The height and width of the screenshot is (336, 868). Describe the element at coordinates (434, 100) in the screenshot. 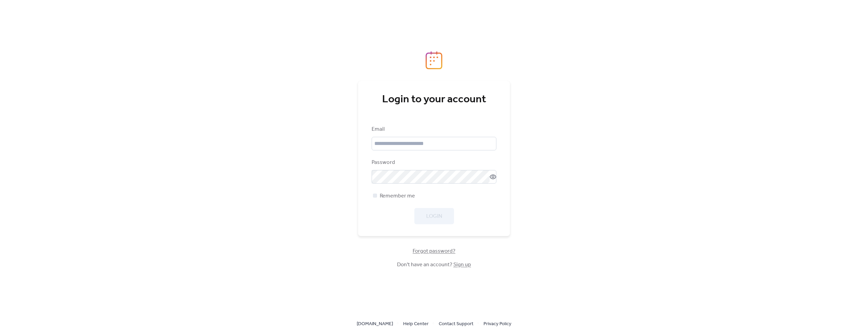

I see `div: Login to your account` at that location.